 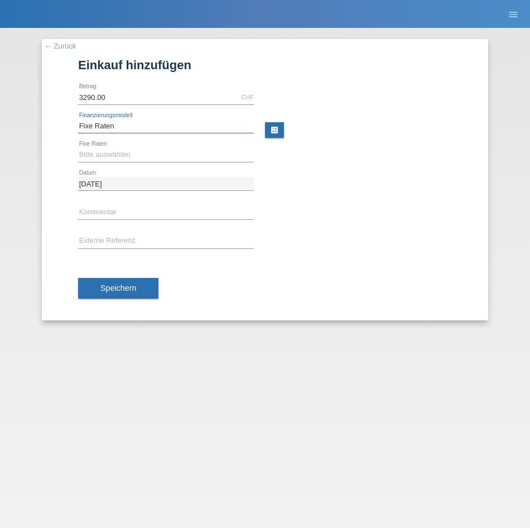 What do you see at coordinates (265, 65) in the screenshot?
I see `h1: Einkauf hinzufügen` at bounding box center [265, 65].